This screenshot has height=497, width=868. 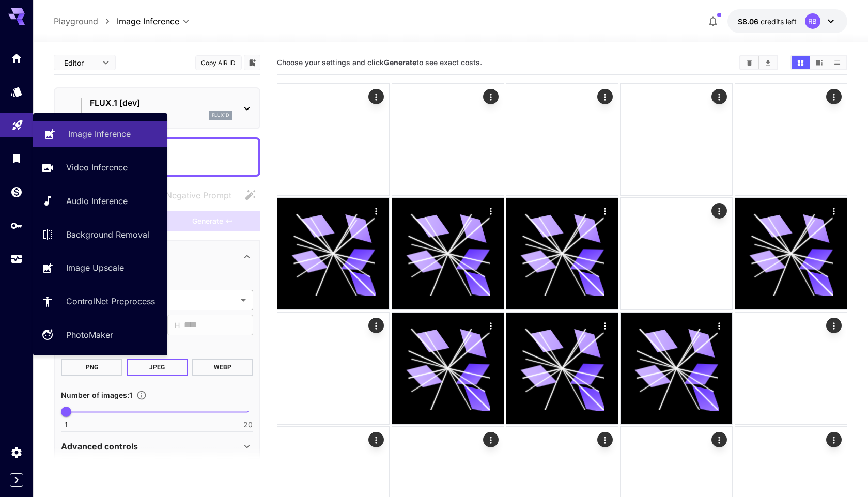 I want to click on a: Image Inference, so click(x=100, y=133).